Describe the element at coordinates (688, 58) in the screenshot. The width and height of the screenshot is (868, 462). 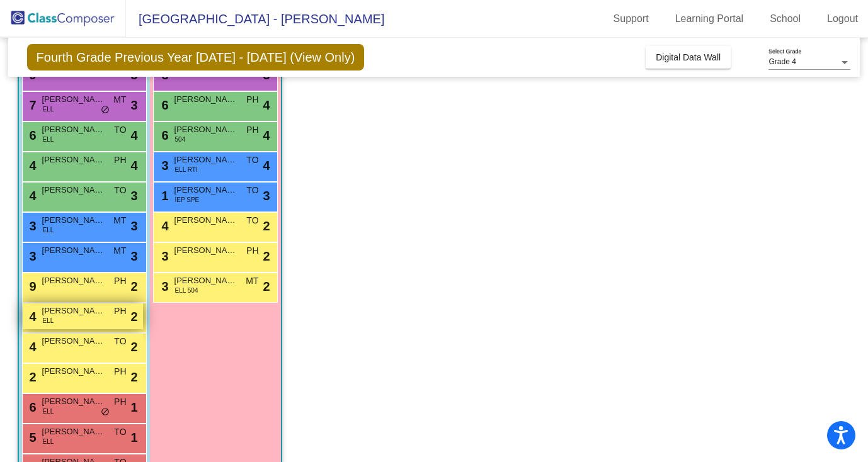
I see `button: Digital Data Wall` at that location.